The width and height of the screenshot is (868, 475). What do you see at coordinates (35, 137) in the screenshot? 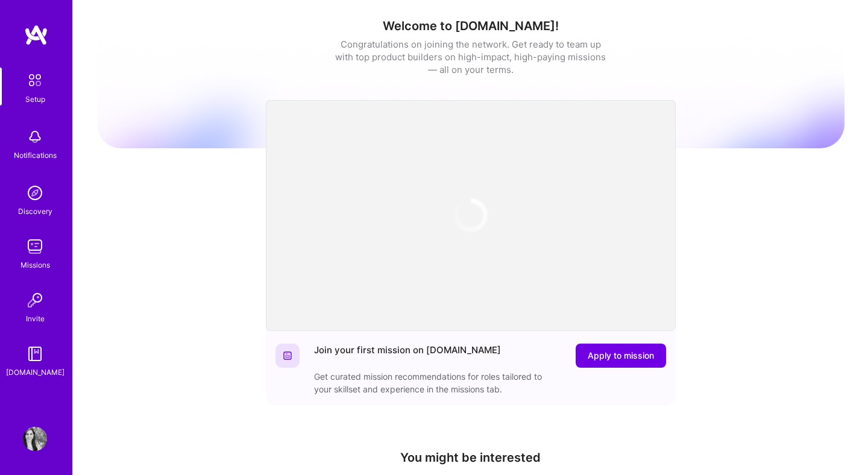
I see `img: bell` at bounding box center [35, 137].